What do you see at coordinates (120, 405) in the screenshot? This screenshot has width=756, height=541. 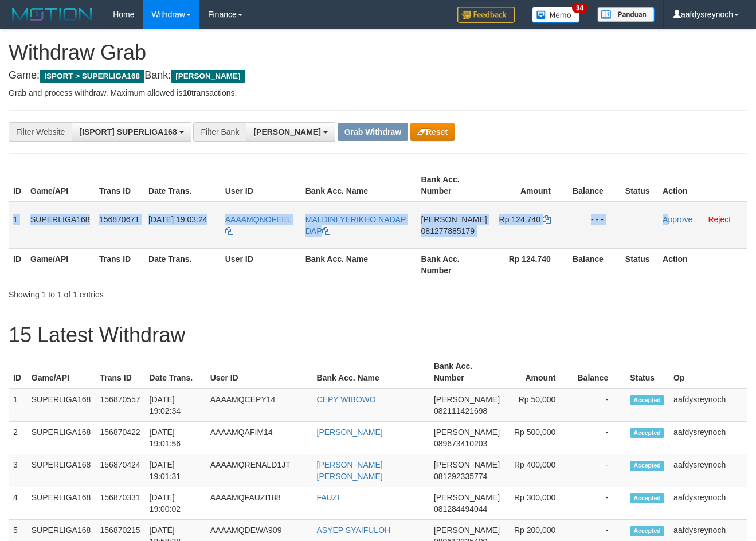 I see `td: 156870557` at bounding box center [120, 405].